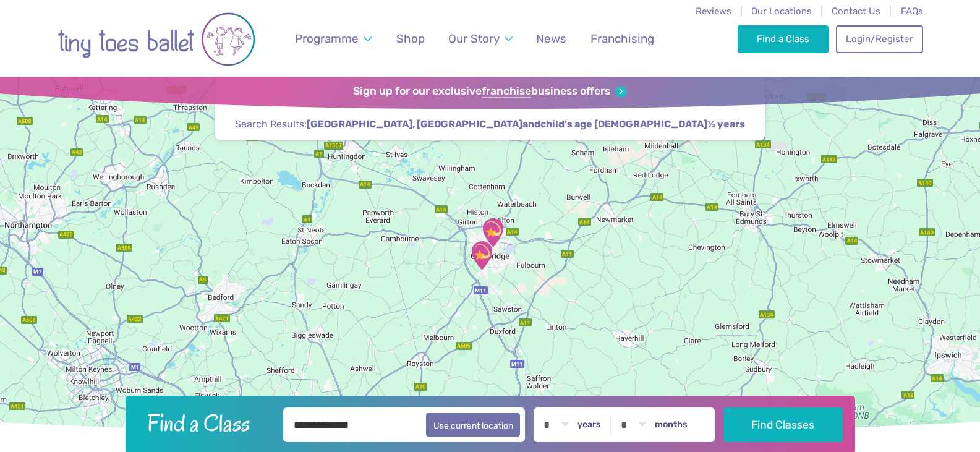 Image resolution: width=980 pixels, height=452 pixels. I want to click on button: Find Classes, so click(783, 424).